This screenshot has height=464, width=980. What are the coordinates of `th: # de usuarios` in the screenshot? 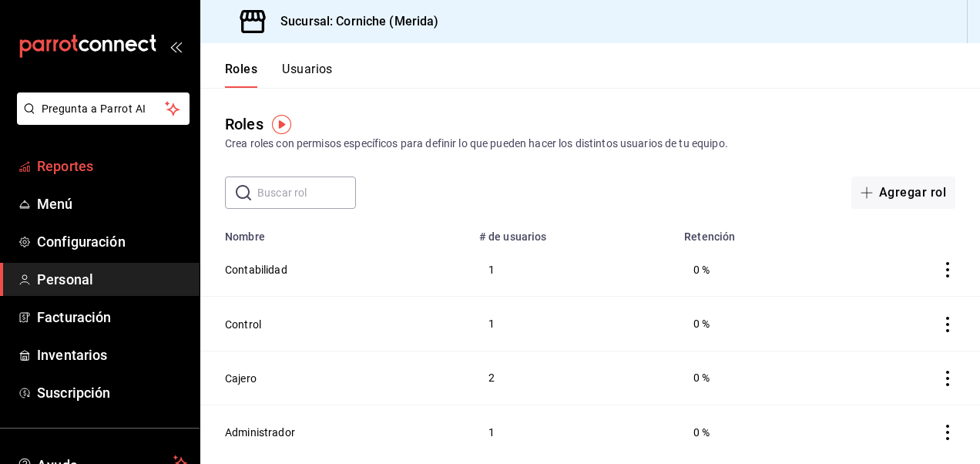 It's located at (572, 232).